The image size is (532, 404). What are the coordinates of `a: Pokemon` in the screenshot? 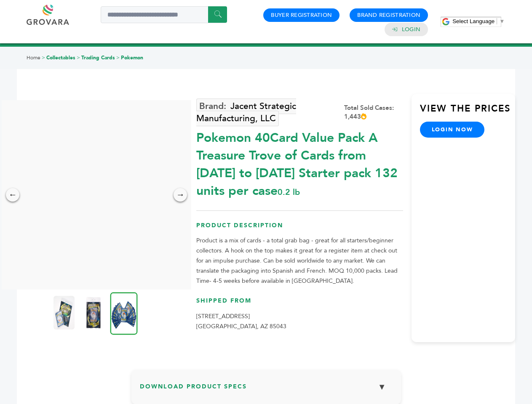 It's located at (132, 58).